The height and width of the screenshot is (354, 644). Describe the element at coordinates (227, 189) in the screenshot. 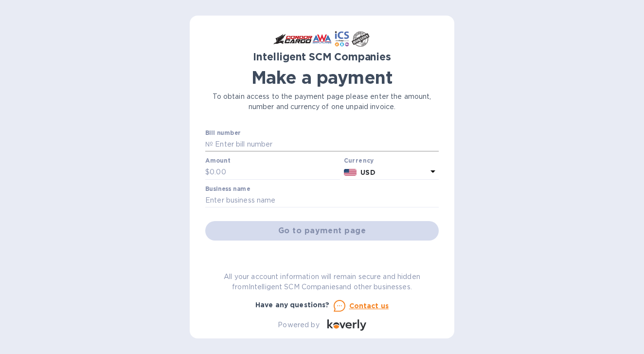

I see `label: Business name` at that location.